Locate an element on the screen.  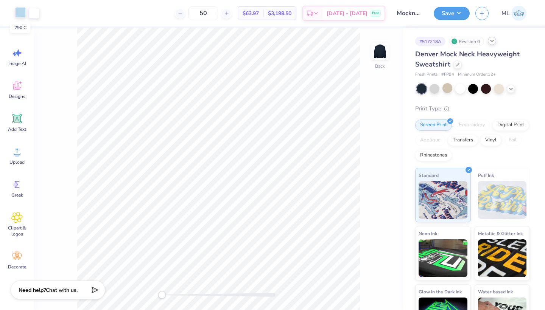
span: Upload is located at coordinates (17, 162).